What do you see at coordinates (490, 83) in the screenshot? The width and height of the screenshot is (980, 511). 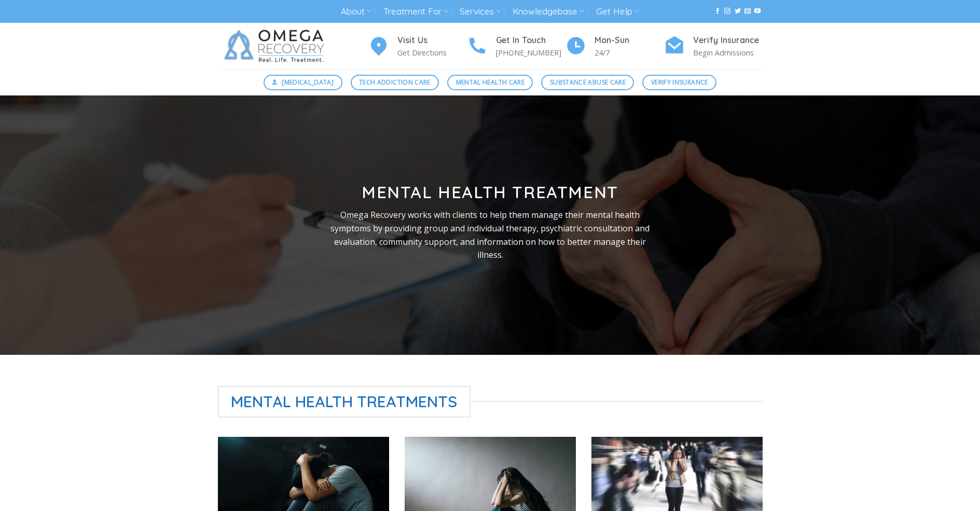 I see `a: Mental Health Care` at bounding box center [490, 83].